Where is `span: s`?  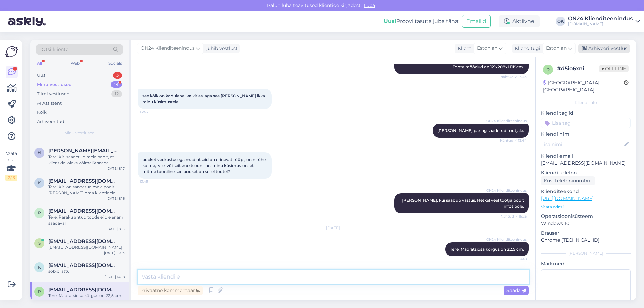
span: s is located at coordinates (39, 243).